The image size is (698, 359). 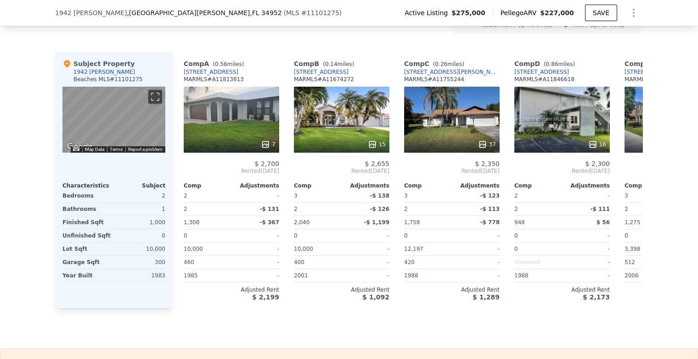 I want to click on div: 0, so click(x=140, y=236).